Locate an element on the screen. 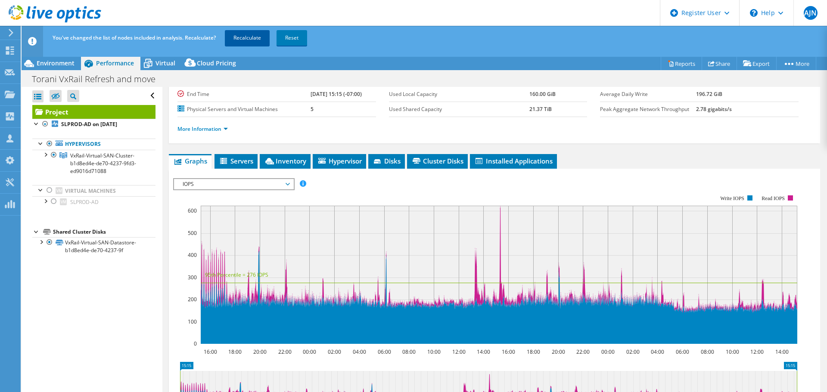 This screenshot has width=827, height=392. a: VxRail-Virtual-SAN-Cluster-b1d8ed4e-de70-4237-9fd3-ed9016d71088 is located at coordinates (94, 163).